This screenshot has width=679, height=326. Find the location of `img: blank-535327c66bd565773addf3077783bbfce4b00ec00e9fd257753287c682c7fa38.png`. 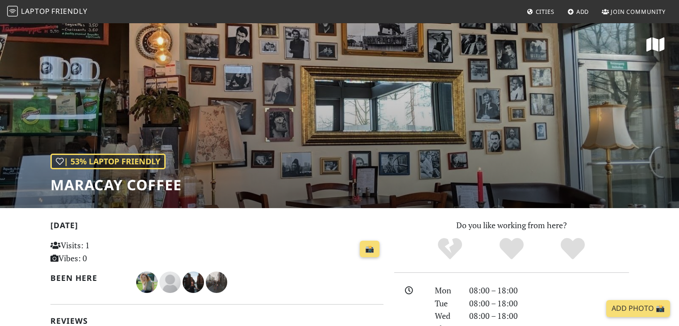

img: blank-535327c66bd565773addf3077783bbfce4b00ec00e9fd257753287c682c7fa38.png is located at coordinates (170, 282).